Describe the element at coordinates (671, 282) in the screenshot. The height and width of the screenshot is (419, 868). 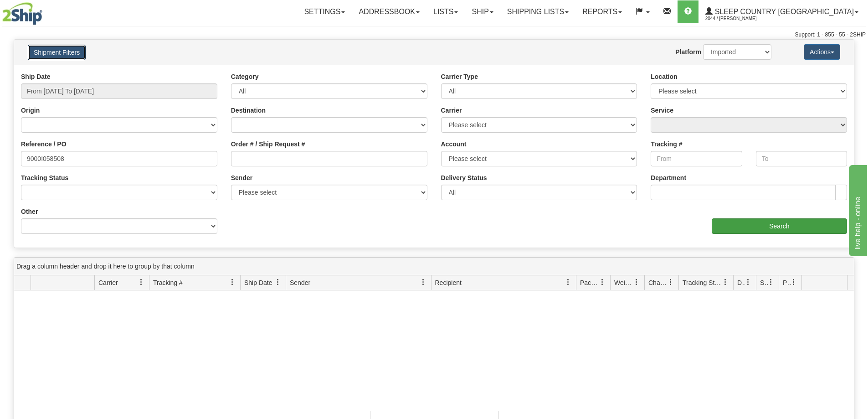
I see `a: Charge filter column settings` at that location.